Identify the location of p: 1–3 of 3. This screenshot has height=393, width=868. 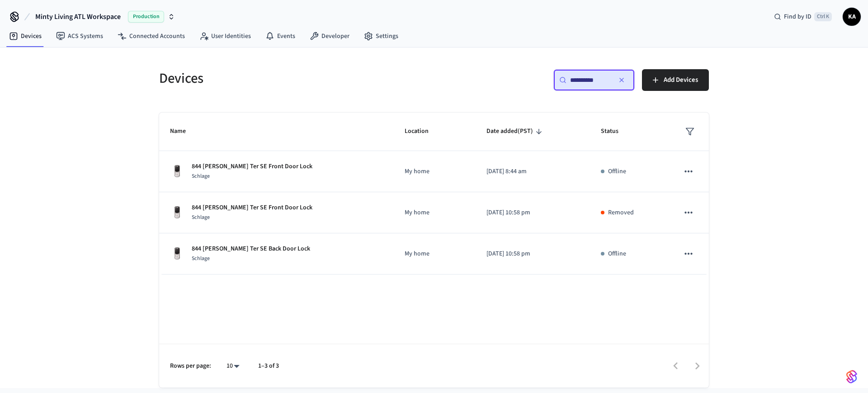
(268, 366).